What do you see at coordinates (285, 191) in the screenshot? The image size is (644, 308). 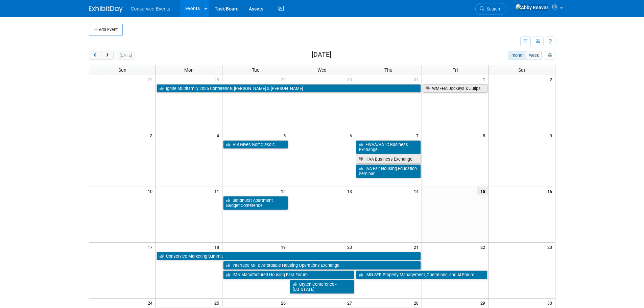 I see `span: 12` at bounding box center [285, 191].